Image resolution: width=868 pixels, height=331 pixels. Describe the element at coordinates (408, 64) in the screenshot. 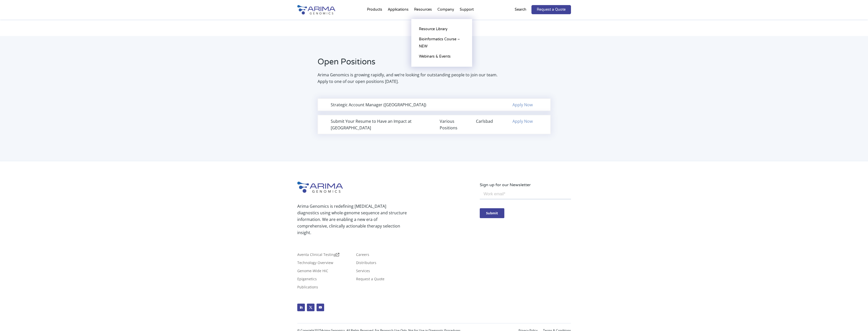

I see `h2: Open Positions` at that location.